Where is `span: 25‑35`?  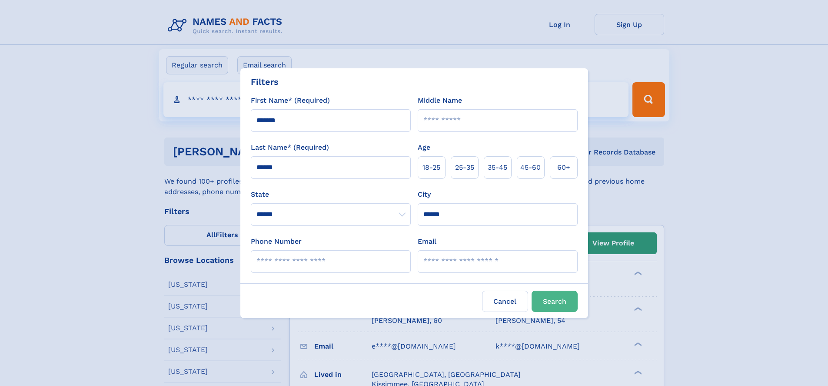 span: 25‑35 is located at coordinates (465, 167).